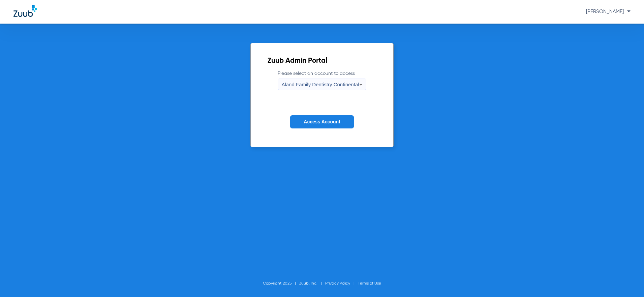 This screenshot has width=644, height=297. Describe the element at coordinates (322, 80) in the screenshot. I see `label: Please select an account to access` at that location.